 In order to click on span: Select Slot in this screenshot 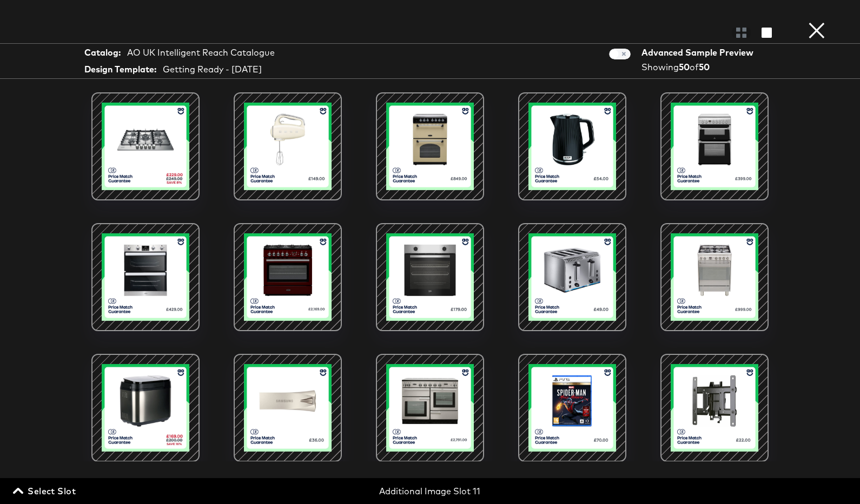, I will do `click(46, 491)`.